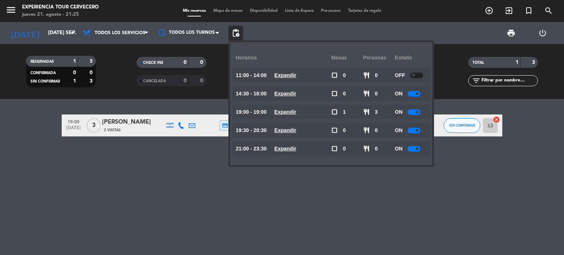 The image size is (564, 255). I want to click on span: CANCELADA, so click(155, 81).